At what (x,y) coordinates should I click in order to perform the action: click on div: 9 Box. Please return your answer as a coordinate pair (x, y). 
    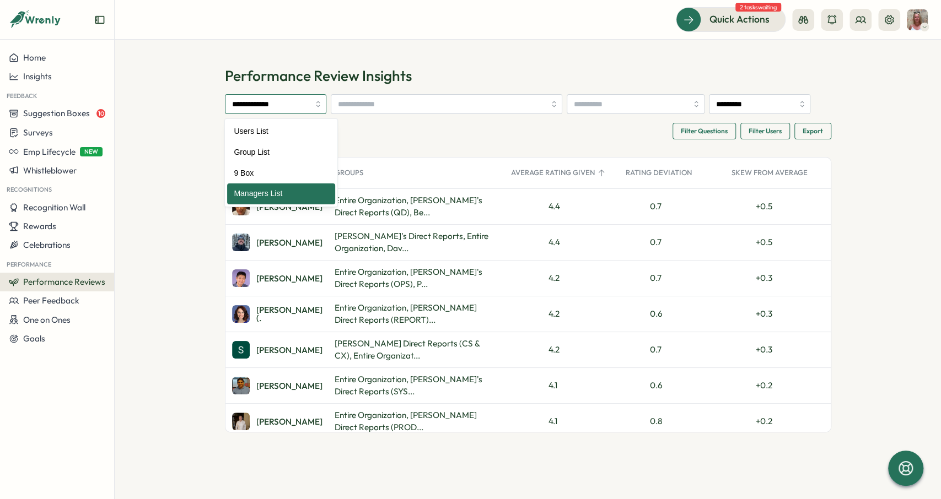
    Looking at the image, I should click on (281, 174).